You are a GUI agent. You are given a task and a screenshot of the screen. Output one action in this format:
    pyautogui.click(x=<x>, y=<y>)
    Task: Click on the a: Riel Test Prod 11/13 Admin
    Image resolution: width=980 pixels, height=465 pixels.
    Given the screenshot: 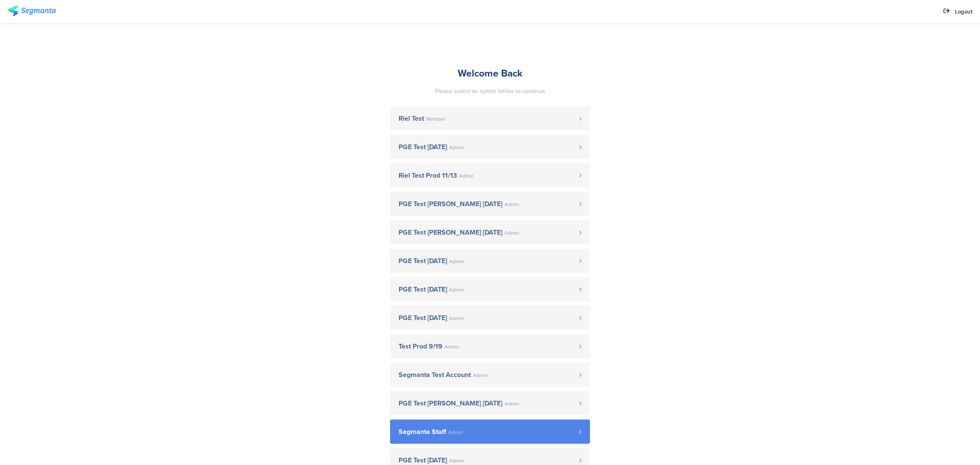 What is the action you would take?
    pyautogui.click(x=490, y=175)
    